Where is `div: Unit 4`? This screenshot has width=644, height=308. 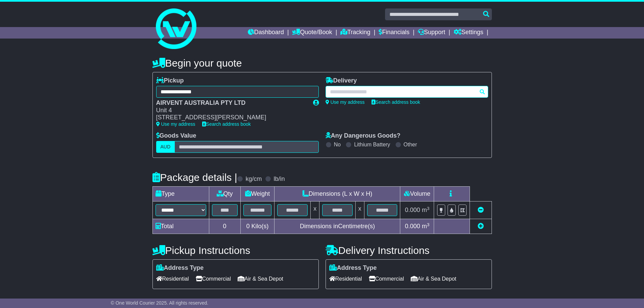 div: Unit 4 is located at coordinates (231, 111).